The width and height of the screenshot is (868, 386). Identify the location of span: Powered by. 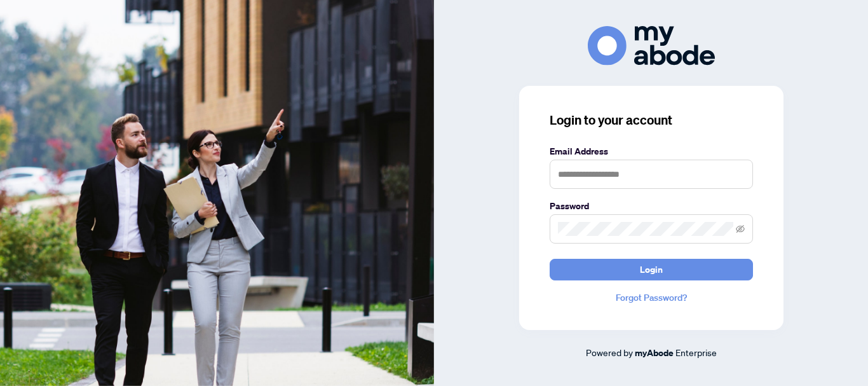
(610, 353).